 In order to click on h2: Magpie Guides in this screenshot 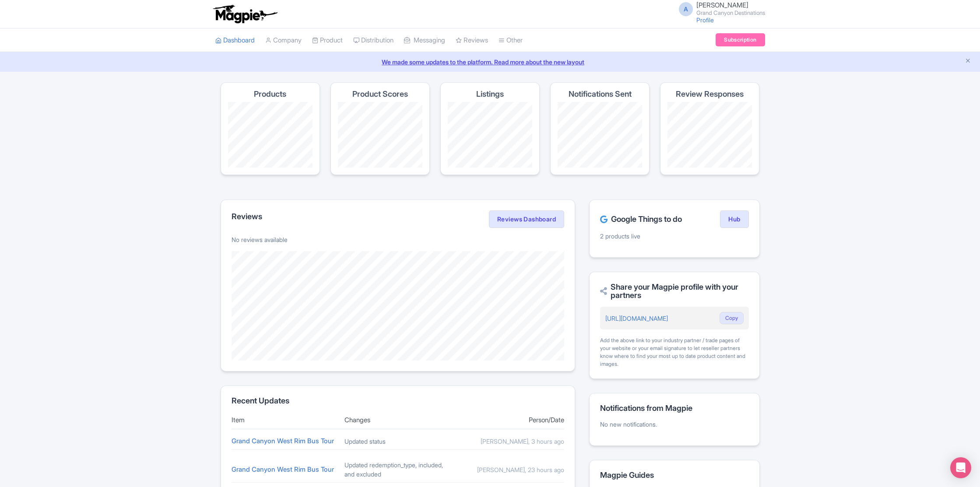, I will do `click(674, 475)`.